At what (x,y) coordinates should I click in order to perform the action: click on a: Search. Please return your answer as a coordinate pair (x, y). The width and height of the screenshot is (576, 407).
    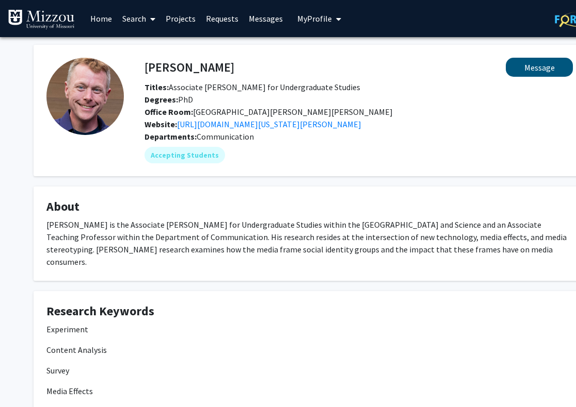
    Looking at the image, I should click on (139, 19).